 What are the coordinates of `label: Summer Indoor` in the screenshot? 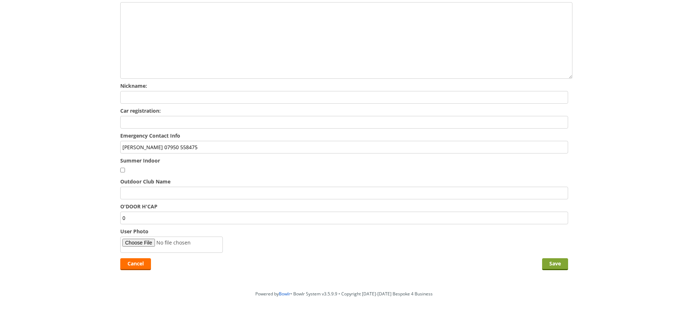 It's located at (344, 160).